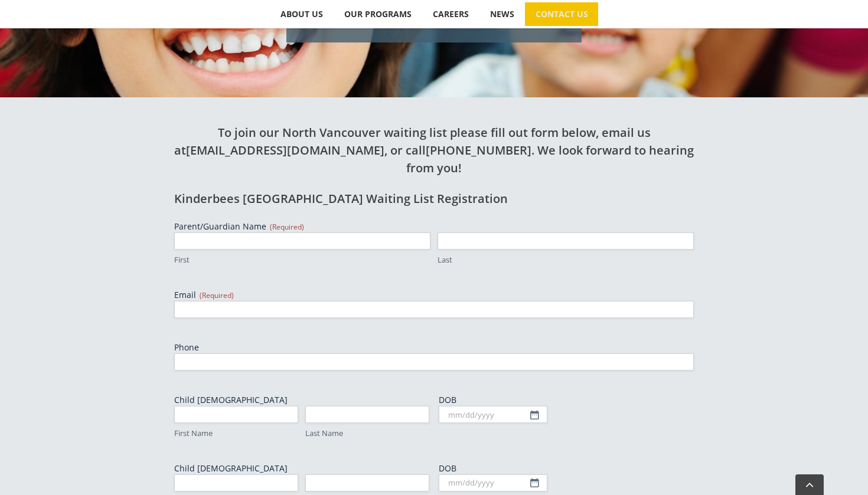 Image resolution: width=868 pixels, height=495 pixels. What do you see at coordinates (451, 14) in the screenshot?
I see `a: CAREERS` at bounding box center [451, 14].